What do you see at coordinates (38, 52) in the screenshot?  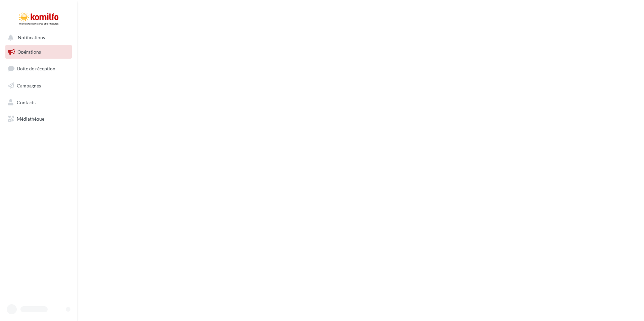 I see `a: Opérations` at bounding box center [38, 52].